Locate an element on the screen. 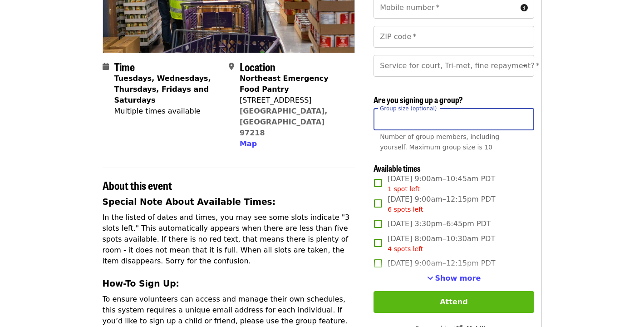 Image resolution: width=644 pixels, height=327 pixels. strong: Special Note About Available Times: is located at coordinates (189, 201).